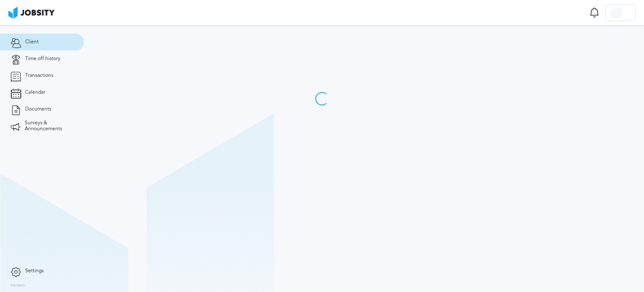  Describe the element at coordinates (35, 271) in the screenshot. I see `span: Settings` at that location.